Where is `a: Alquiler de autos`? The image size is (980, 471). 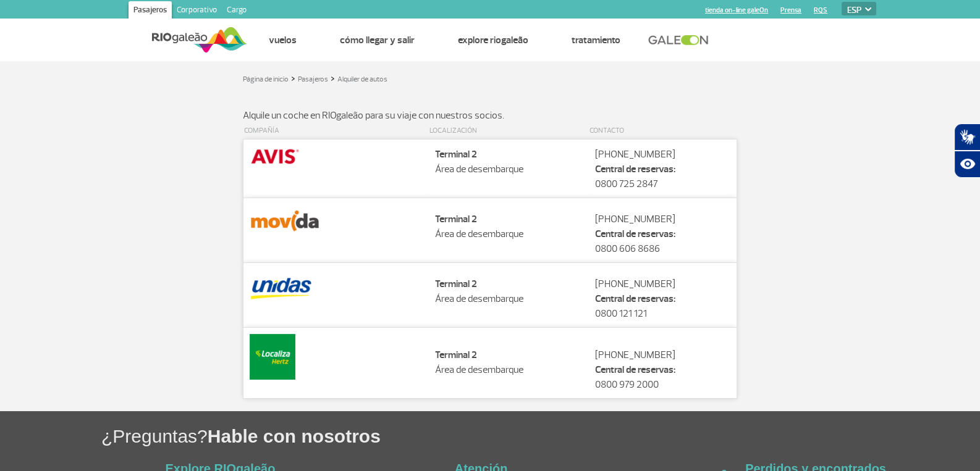
a: Alquiler de autos is located at coordinates (362, 79).